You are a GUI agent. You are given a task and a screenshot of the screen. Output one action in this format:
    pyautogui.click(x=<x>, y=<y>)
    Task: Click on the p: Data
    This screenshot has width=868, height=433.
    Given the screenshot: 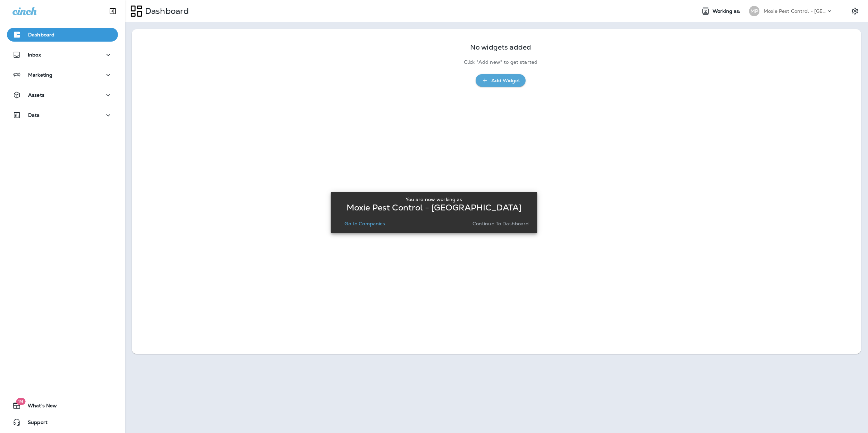 What is the action you would take?
    pyautogui.click(x=34, y=115)
    